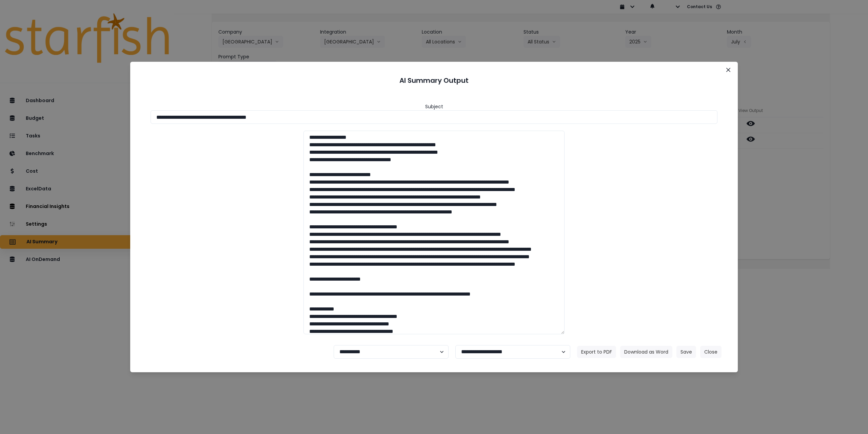  I want to click on button: Export to PDF, so click(596, 352).